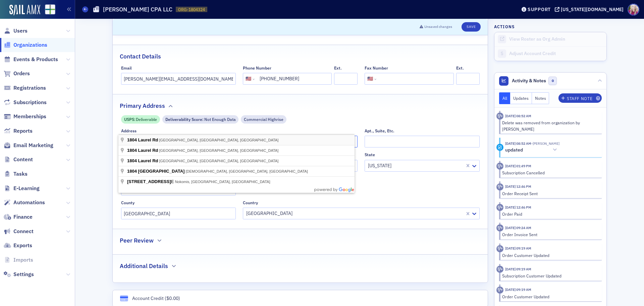 This screenshot has height=306, width=644. What do you see at coordinates (580, 98) in the screenshot?
I see `div: Staff Note` at bounding box center [580, 98].